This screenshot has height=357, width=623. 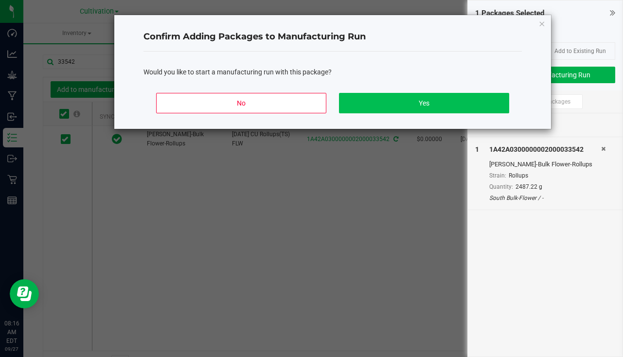 What do you see at coordinates (424, 103) in the screenshot?
I see `button: Yes` at bounding box center [424, 103].